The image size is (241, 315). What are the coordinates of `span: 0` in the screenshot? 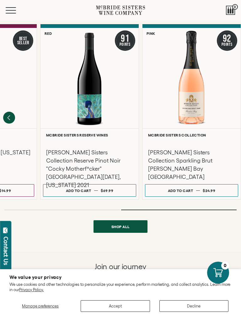 It's located at (235, 7).